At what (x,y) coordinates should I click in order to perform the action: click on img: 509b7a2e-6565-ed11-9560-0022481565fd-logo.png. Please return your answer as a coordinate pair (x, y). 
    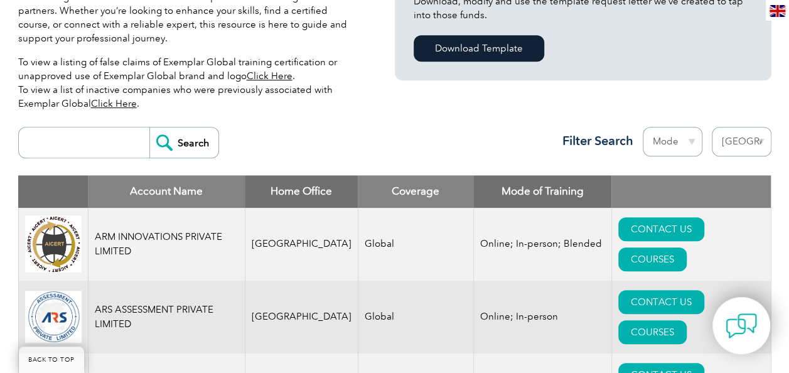
    Looking at the image, I should click on (53, 317).